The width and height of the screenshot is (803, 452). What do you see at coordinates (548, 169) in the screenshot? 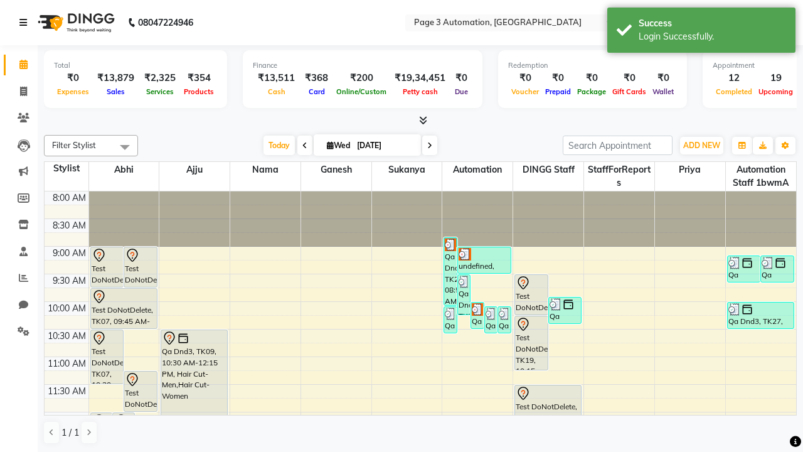
I see `span: DINGG Staff` at bounding box center [548, 169].